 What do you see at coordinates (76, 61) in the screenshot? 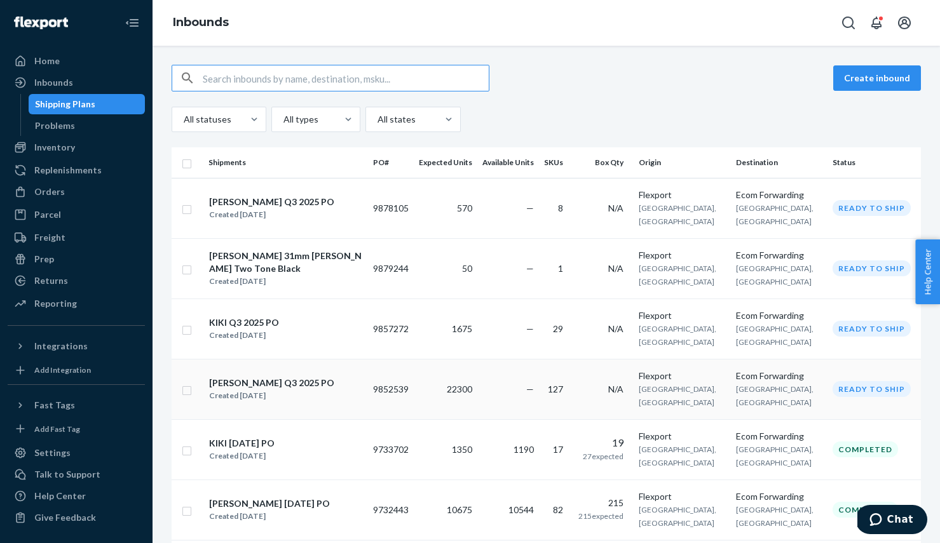
I see `a: Home` at bounding box center [76, 61].